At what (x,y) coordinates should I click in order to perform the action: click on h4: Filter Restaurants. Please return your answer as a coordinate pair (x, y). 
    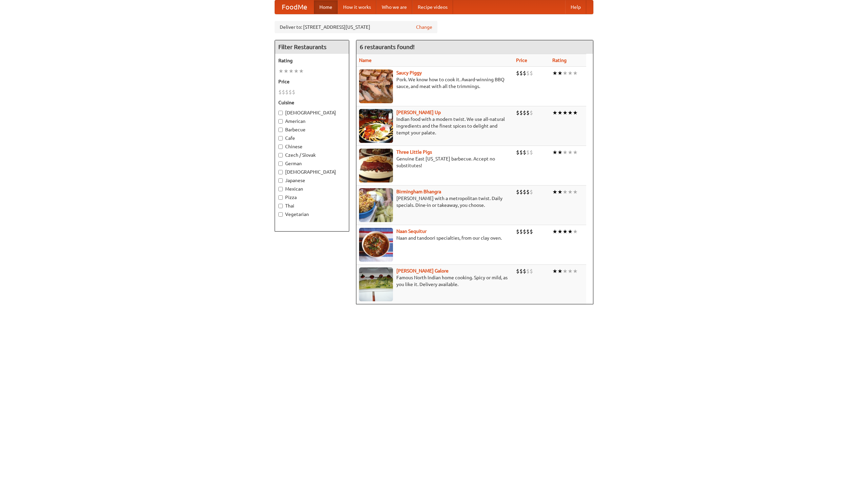
    Looking at the image, I should click on (312, 47).